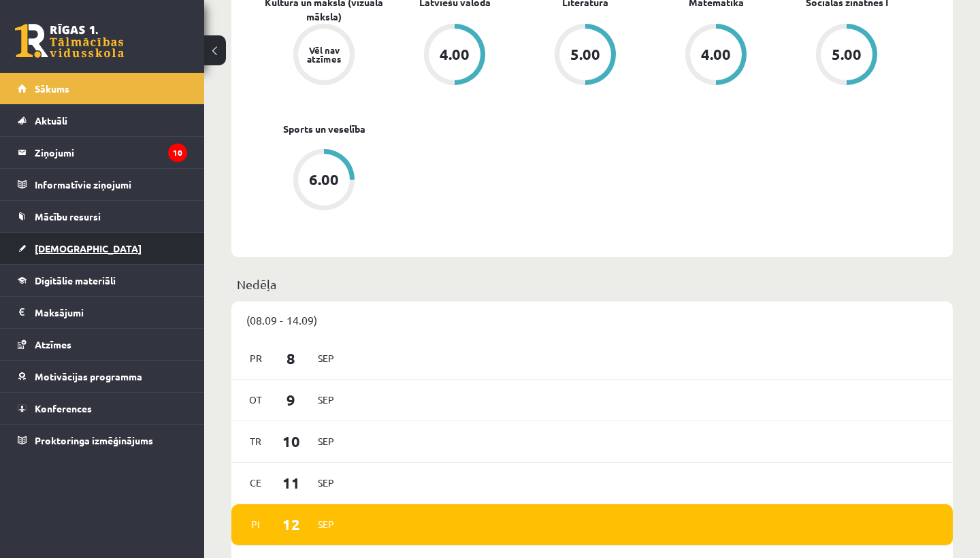 The width and height of the screenshot is (980, 558). I want to click on a: Proktoringa izmēģinājums, so click(102, 440).